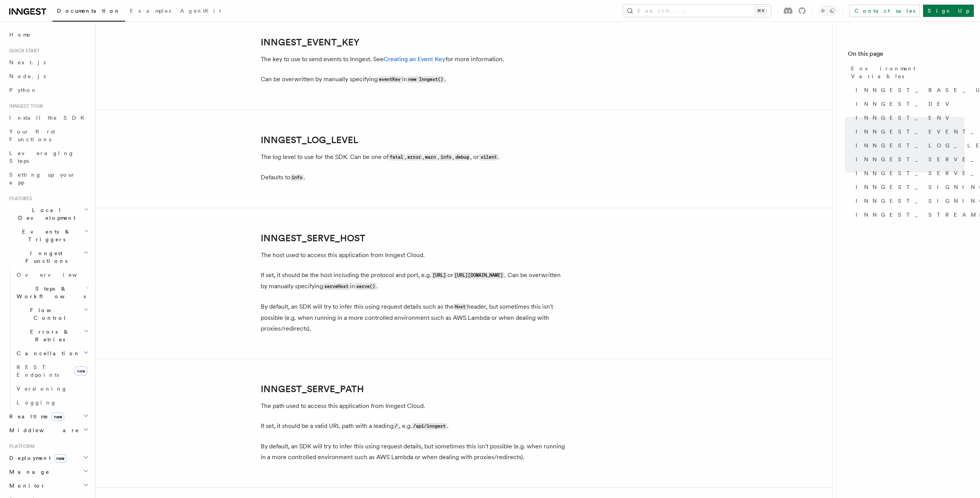 This screenshot has height=498, width=980. I want to click on code: eventKey, so click(390, 80).